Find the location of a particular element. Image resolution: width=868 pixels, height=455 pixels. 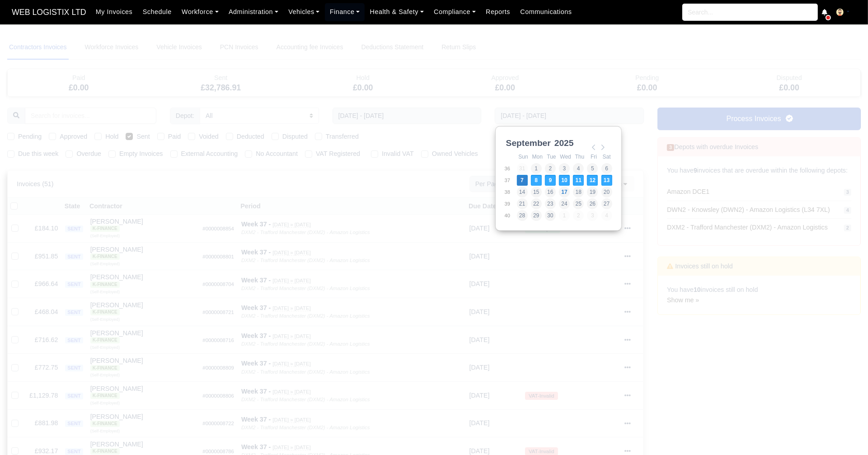

a: Health & Safety is located at coordinates (397, 12).